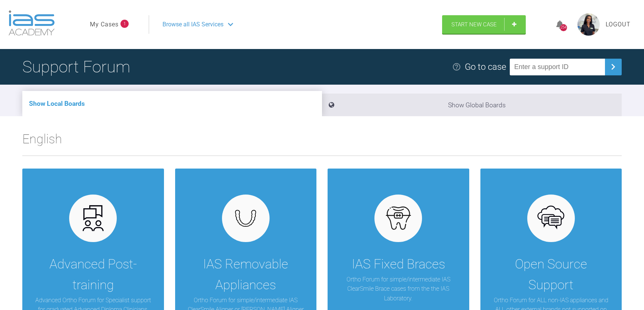 This screenshot has width=644, height=310. I want to click on img: profile.png, so click(589, 25).